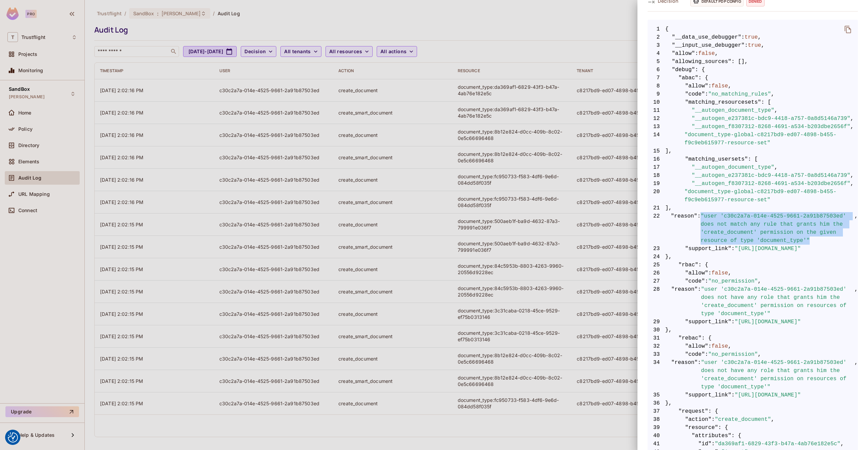 The height and width of the screenshot is (450, 868). I want to click on span: 32, so click(656, 347).